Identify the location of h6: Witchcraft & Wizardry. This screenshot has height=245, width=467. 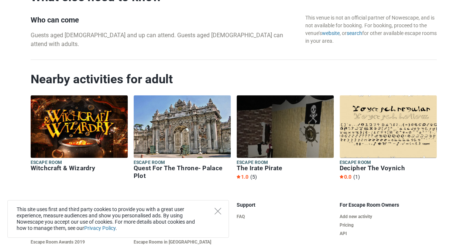
(79, 168).